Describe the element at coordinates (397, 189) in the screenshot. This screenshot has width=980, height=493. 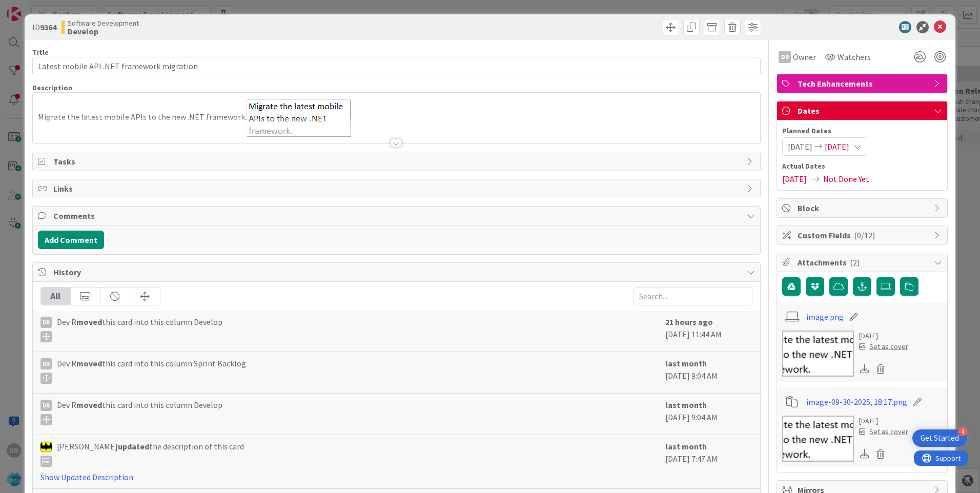
I see `span: Links` at that location.